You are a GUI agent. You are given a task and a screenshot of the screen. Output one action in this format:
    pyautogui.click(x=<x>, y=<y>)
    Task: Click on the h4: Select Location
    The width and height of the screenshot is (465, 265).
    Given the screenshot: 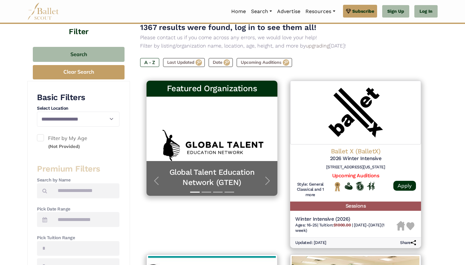 What is the action you would take?
    pyautogui.click(x=78, y=108)
    